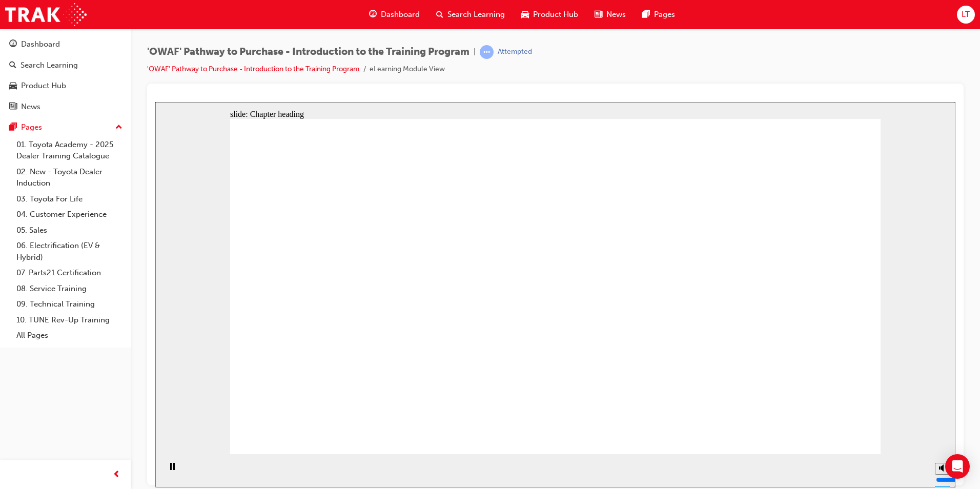 The width and height of the screenshot is (980, 489). What do you see at coordinates (966, 14) in the screenshot?
I see `span: LT` at bounding box center [966, 14].